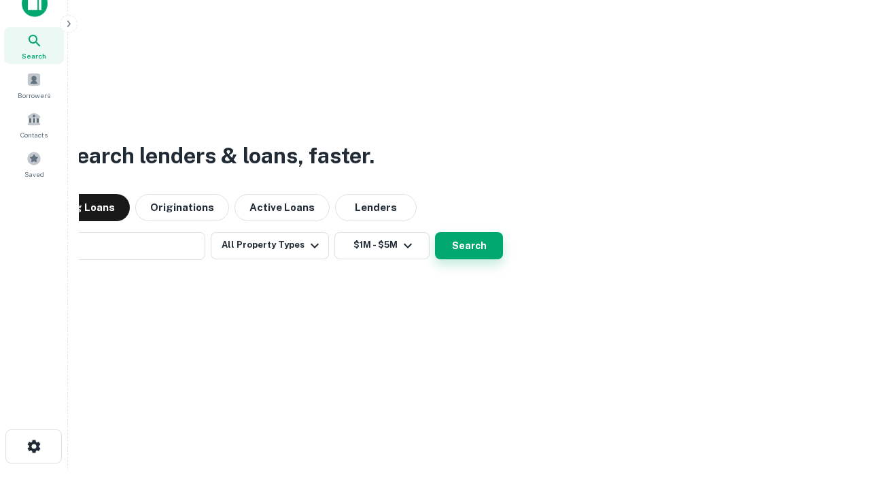  Describe the element at coordinates (182, 207) in the screenshot. I see `button: Originations` at that location.